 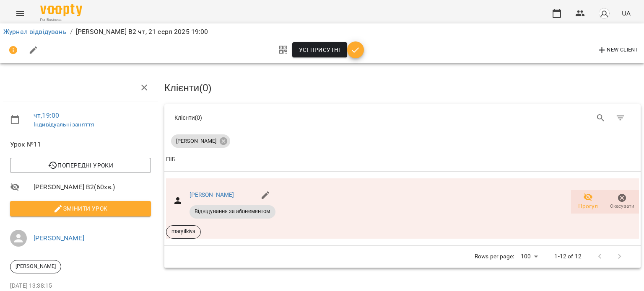 What do you see at coordinates (35, 31) in the screenshot?
I see `a: Журнал відвідувань` at bounding box center [35, 31].